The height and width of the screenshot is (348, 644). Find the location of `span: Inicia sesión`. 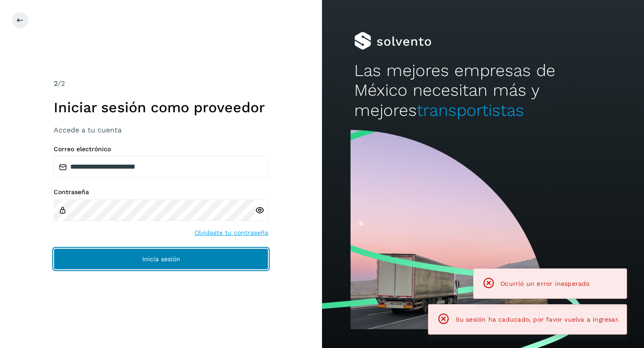

span: Inicia sesión is located at coordinates (161, 259).